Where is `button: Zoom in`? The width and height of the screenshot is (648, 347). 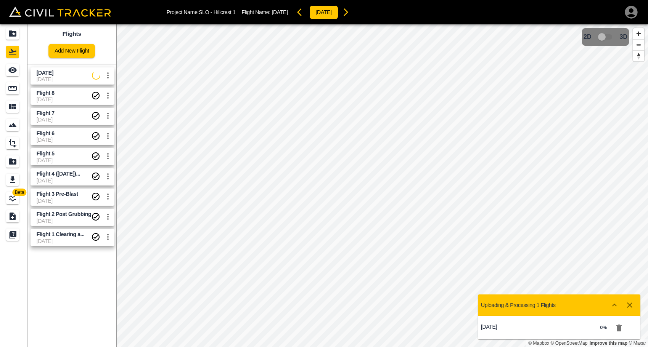
button: Zoom in is located at coordinates (638, 34).